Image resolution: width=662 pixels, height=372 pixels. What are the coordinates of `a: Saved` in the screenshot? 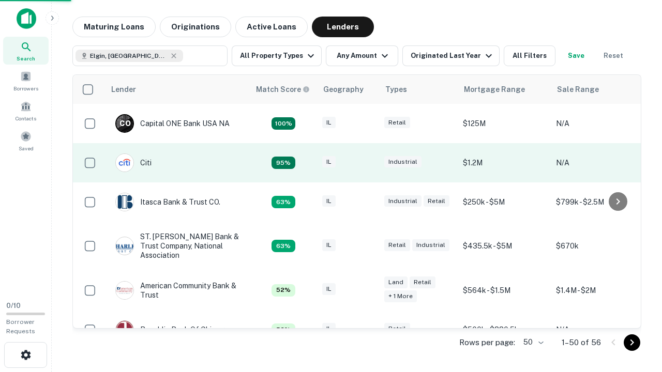 It's located at (26, 141).